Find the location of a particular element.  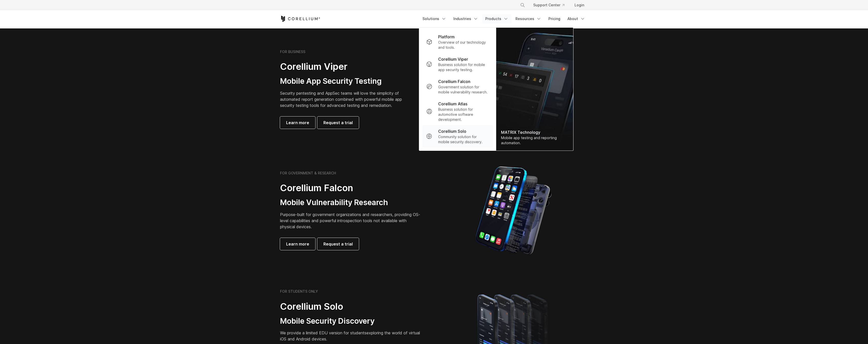

button: Search is located at coordinates (523, 5).